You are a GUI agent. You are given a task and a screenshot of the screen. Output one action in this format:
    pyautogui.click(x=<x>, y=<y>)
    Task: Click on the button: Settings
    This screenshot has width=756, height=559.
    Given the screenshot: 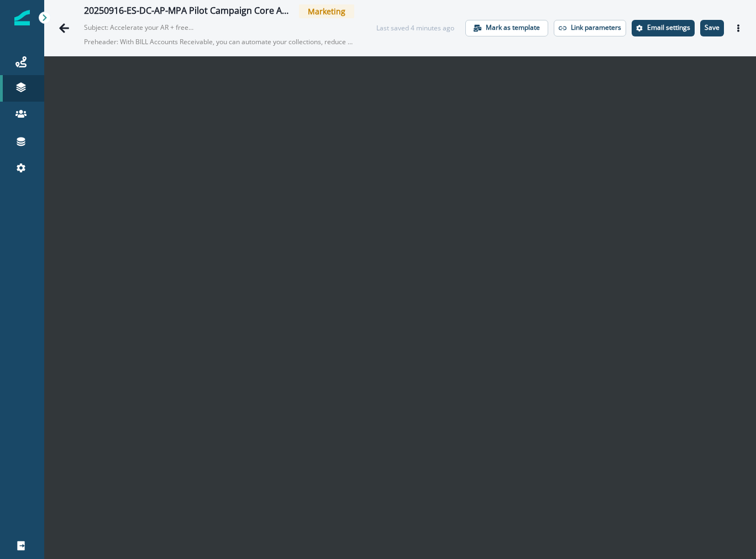 What is the action you would take?
    pyautogui.click(x=663, y=28)
    